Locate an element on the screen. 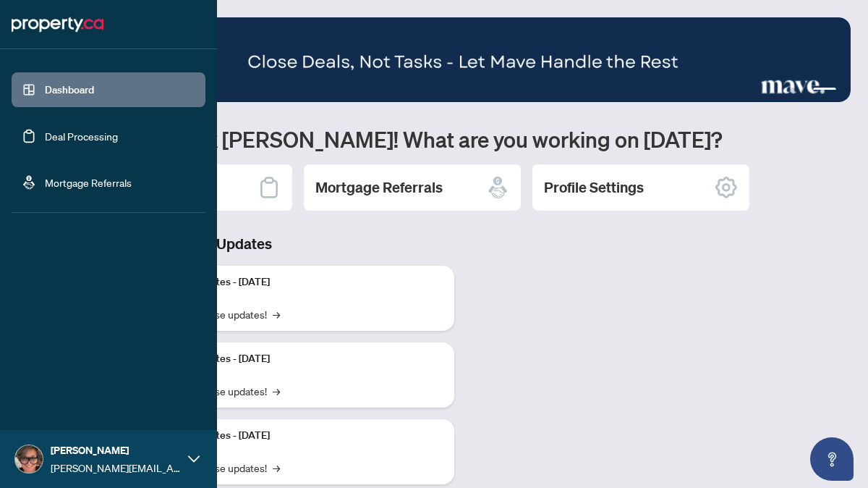 The height and width of the screenshot is (488, 868). h3: Brokerage & Industry Updates is located at coordinates (265, 244).